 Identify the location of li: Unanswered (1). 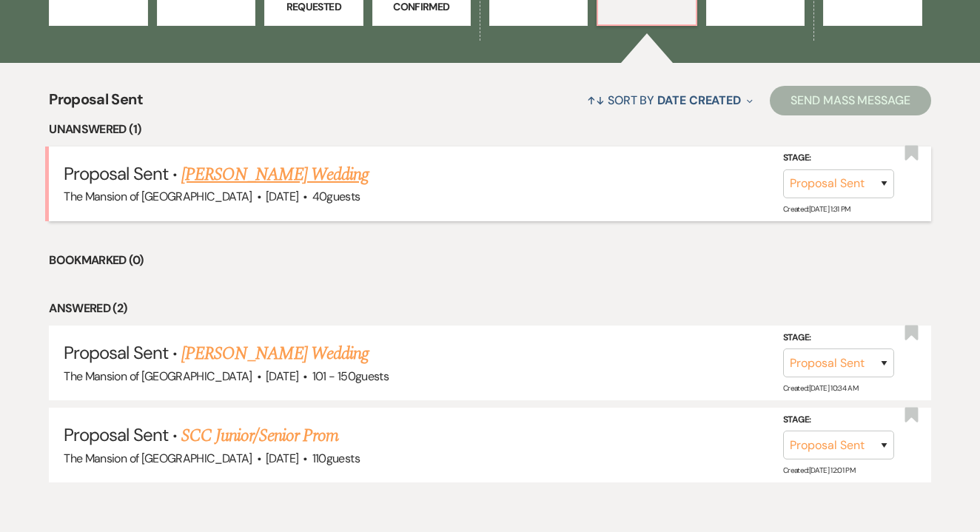
(490, 129).